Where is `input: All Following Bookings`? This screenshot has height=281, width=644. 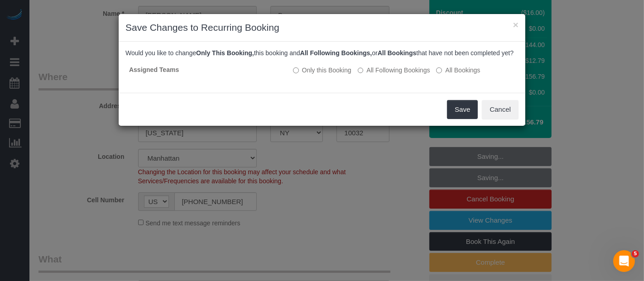
input: All Following Bookings is located at coordinates (360, 70).